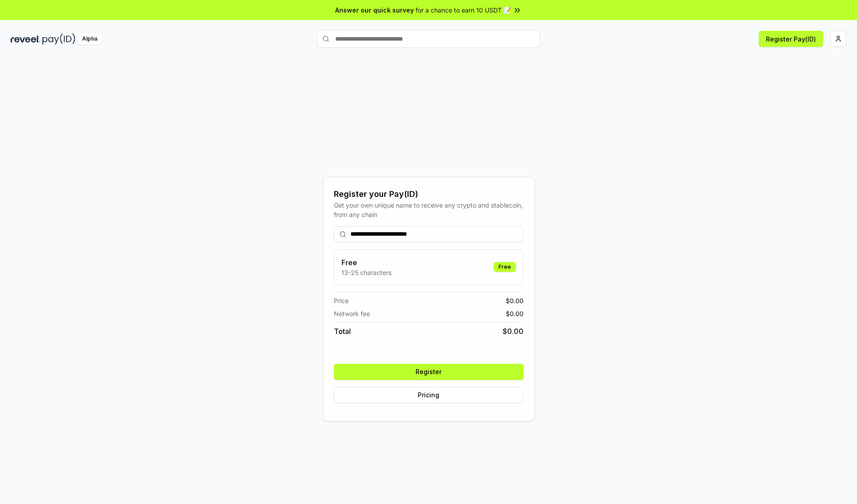 The width and height of the screenshot is (857, 504). Describe the element at coordinates (59, 39) in the screenshot. I see `img: pay_id` at that location.